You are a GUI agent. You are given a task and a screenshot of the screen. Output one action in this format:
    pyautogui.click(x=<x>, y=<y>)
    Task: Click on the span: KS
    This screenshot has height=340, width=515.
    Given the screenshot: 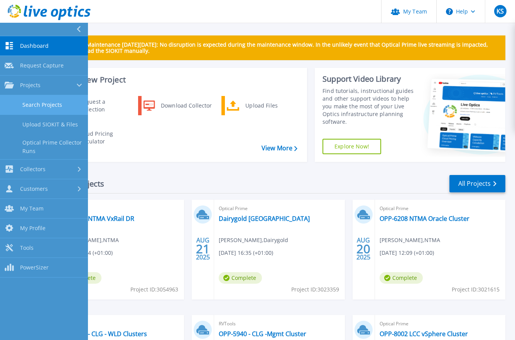 What is the action you would take?
    pyautogui.click(x=500, y=11)
    